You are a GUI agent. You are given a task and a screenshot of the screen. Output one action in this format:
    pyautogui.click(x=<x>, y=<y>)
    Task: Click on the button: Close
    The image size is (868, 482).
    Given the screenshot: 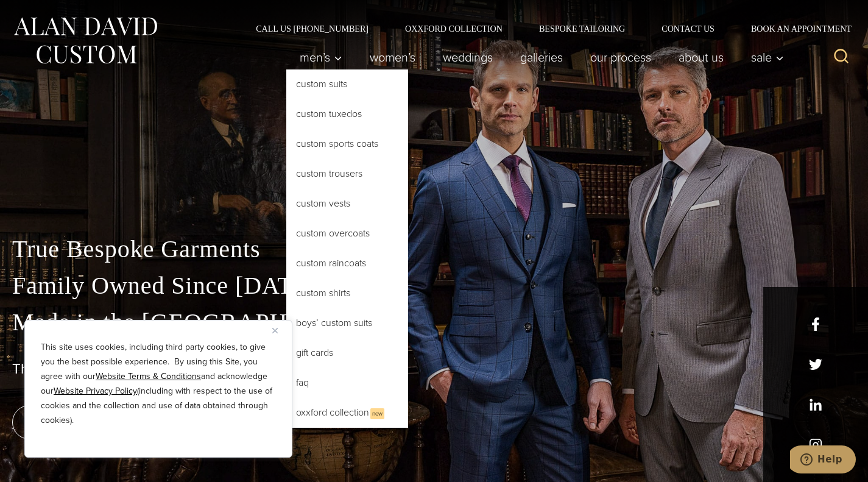 What is the action you would take?
    pyautogui.click(x=280, y=331)
    